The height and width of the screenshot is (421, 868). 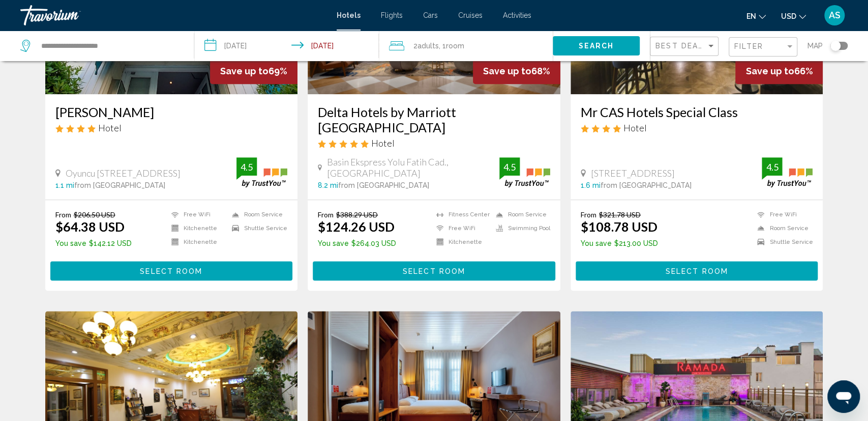 What do you see at coordinates (516, 71) in the screenshot?
I see `div: 68%` at bounding box center [516, 71].